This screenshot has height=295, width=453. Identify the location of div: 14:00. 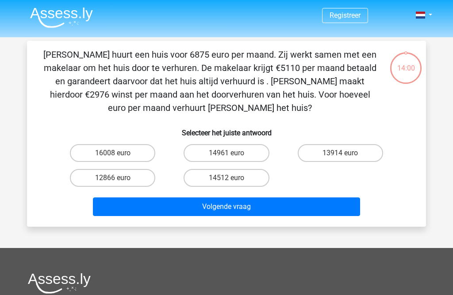
(406, 62).